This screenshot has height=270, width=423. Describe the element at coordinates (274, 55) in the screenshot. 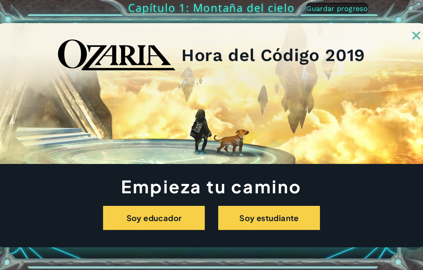

I see `h2: Hora del Código 2019` at that location.